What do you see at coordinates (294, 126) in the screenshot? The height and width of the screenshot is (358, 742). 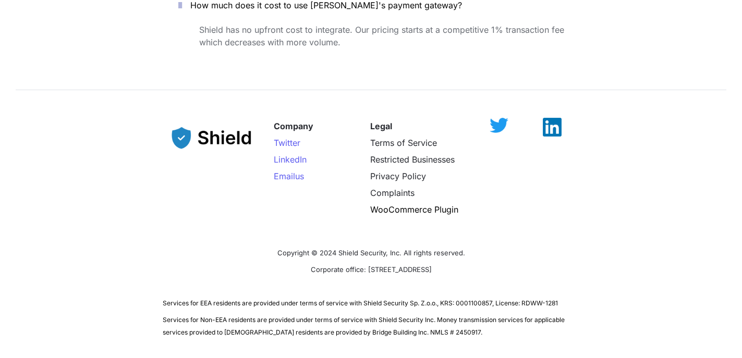 I see `strong: Company` at bounding box center [294, 126].